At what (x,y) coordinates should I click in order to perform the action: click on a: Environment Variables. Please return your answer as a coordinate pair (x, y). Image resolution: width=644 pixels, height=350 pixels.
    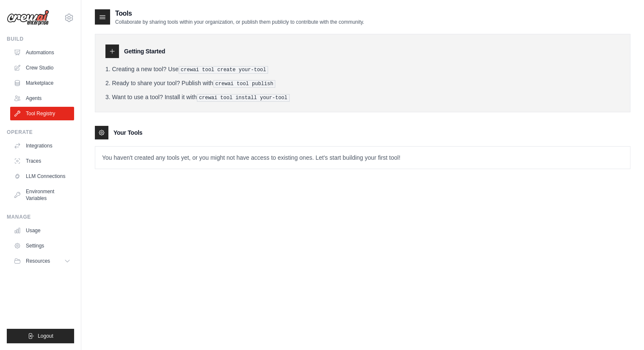
    Looking at the image, I should click on (42, 195).